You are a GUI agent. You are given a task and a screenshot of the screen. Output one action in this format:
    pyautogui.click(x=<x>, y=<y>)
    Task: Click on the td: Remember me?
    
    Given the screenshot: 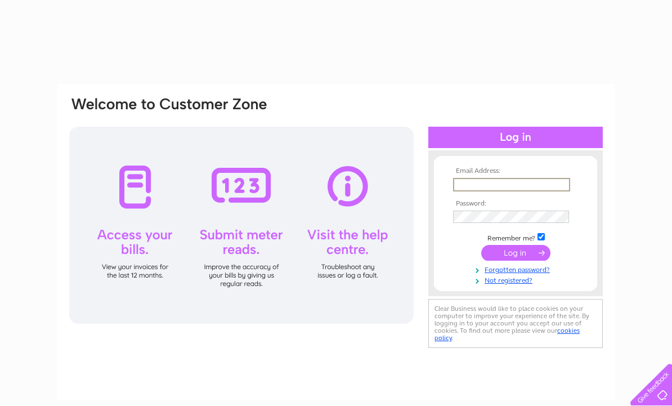 What is the action you would take?
    pyautogui.click(x=515, y=237)
    